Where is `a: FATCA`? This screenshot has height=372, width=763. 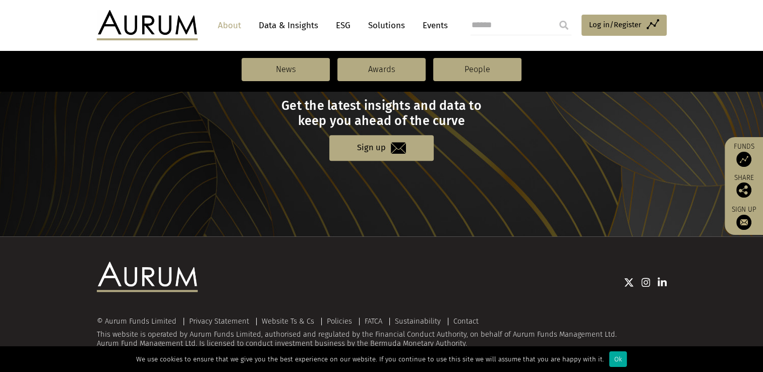
a: FATCA is located at coordinates (373, 321).